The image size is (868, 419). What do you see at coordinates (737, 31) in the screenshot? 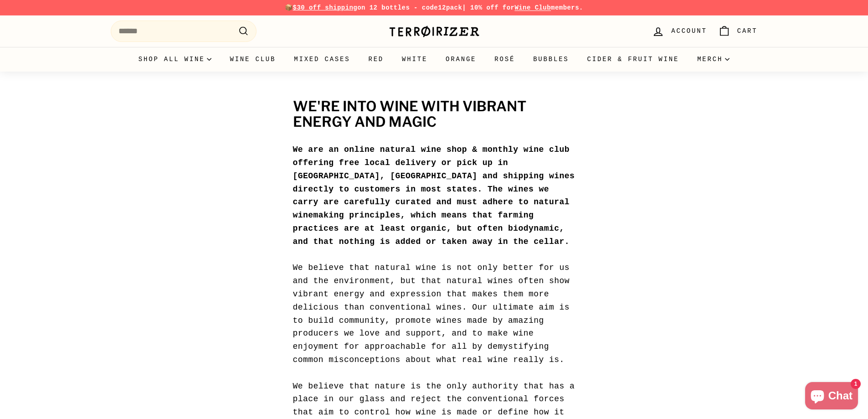
I see `a: Cart` at bounding box center [737, 31].